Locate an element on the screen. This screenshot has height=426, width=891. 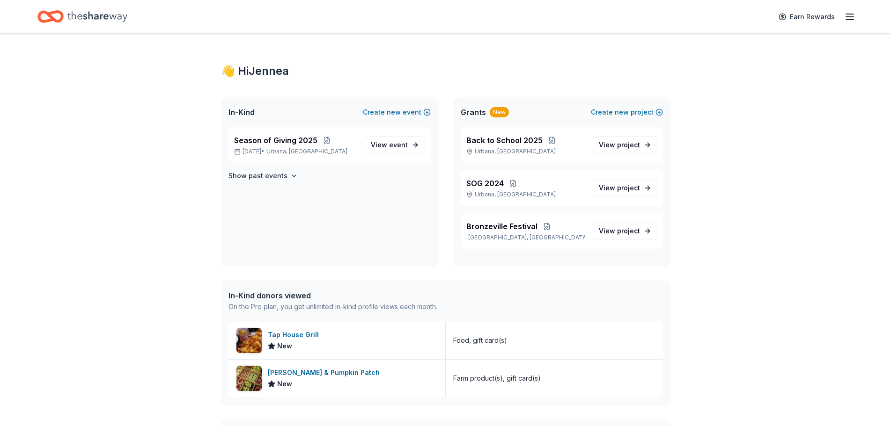
a: View event is located at coordinates (395, 145).